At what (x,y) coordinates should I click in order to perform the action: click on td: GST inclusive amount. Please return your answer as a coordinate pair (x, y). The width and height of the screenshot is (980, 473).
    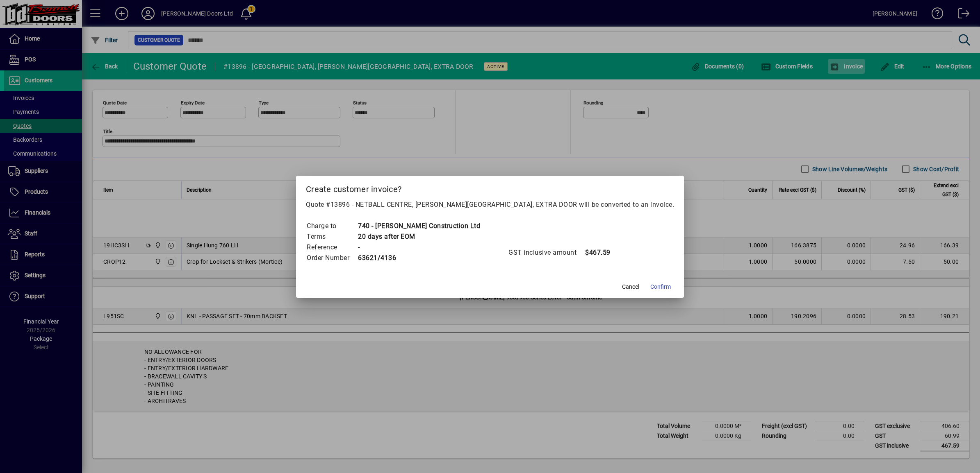
    Looking at the image, I should click on (546, 252).